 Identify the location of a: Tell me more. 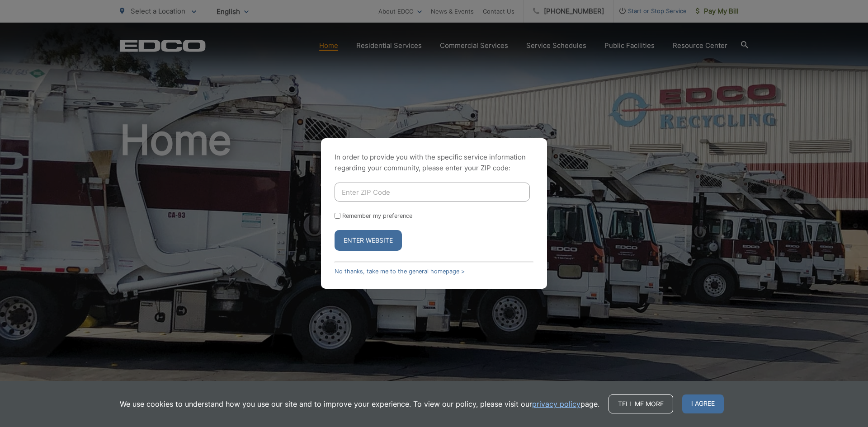
(641, 404).